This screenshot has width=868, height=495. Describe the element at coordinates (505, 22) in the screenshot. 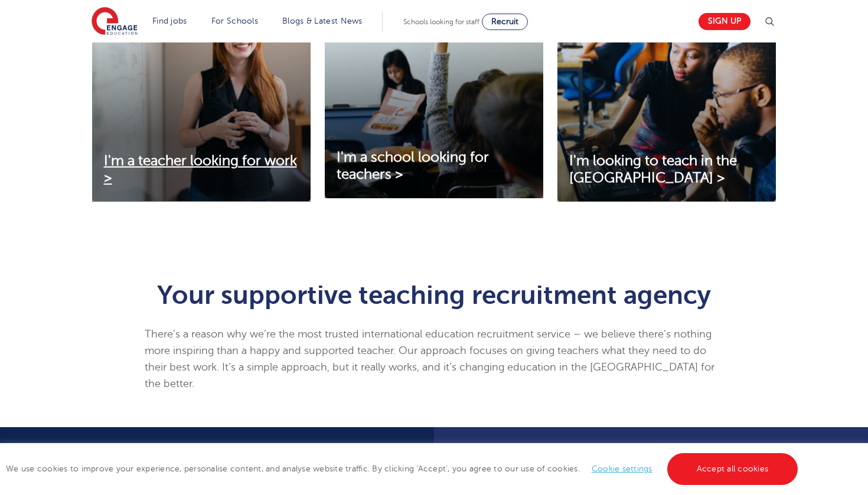

I see `a: Recruit` at that location.